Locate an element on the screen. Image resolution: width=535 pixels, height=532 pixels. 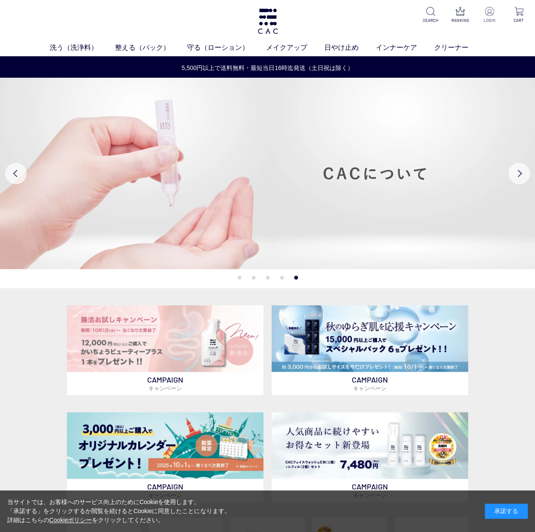
a: 腸活お試しキャンペーン 腸活お試しキャンペーン CAMPAIGNキャンペーン is located at coordinates (165, 350).